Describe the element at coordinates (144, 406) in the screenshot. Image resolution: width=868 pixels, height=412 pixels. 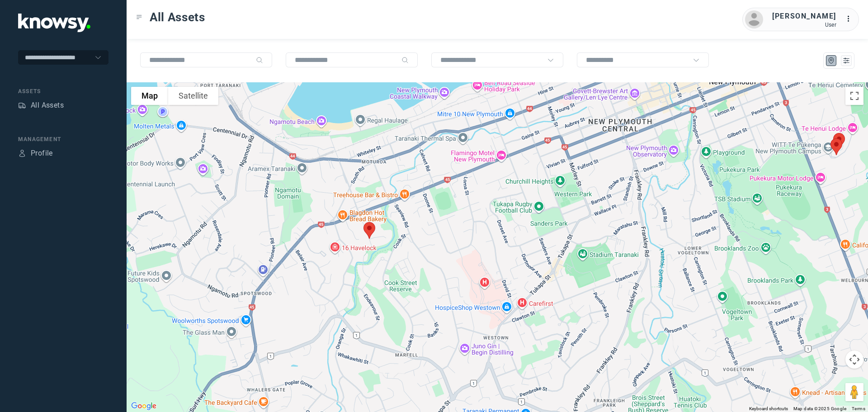
I see `a: Open this area in Google Maps (opens a new window)` at that location.